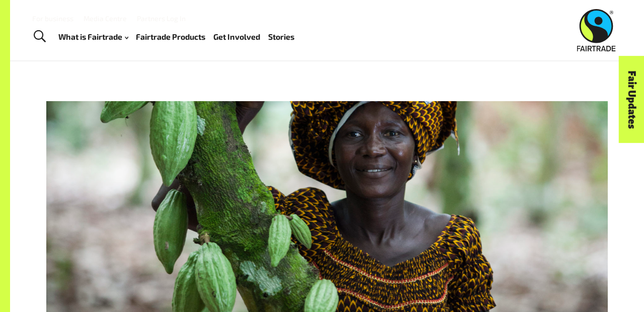 This screenshot has width=644, height=312. Describe the element at coordinates (170, 37) in the screenshot. I see `a: Fairtrade Products` at that location.